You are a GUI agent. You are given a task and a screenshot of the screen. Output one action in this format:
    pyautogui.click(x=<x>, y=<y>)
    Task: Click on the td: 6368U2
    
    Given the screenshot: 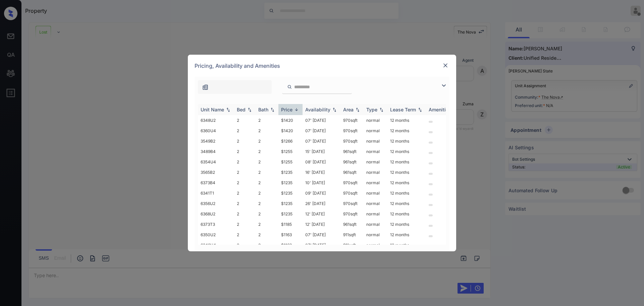 What is the action you would take?
    pyautogui.click(x=216, y=214)
    